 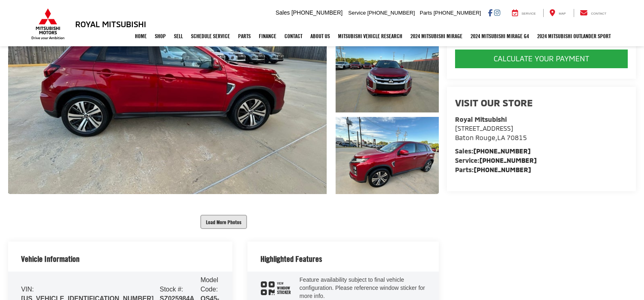 I want to click on a: Shop, so click(x=160, y=36).